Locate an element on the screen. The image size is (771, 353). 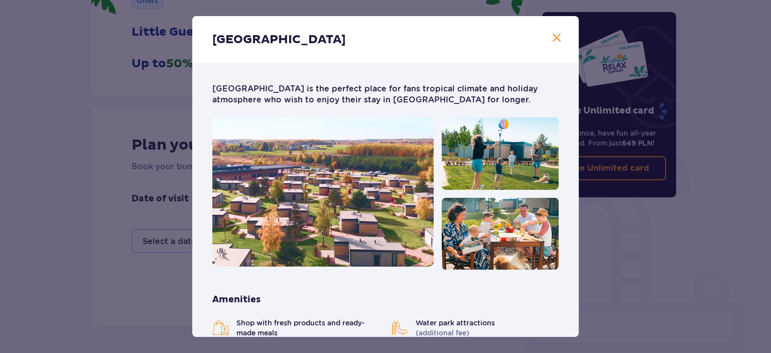
p: (additional fee) is located at coordinates (455, 328).